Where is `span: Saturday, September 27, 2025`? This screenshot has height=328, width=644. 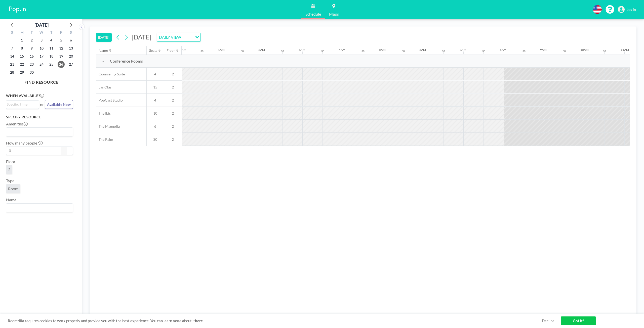
span: Saturday, September 27, 2025 is located at coordinates (71, 64).